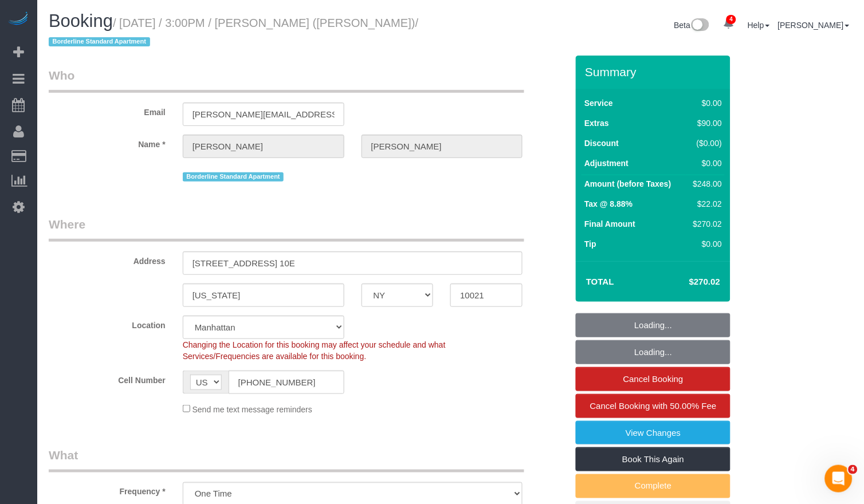 Image resolution: width=864 pixels, height=504 pixels. What do you see at coordinates (653, 406) in the screenshot?
I see `a: Cancel Booking with 50.00% Fee` at bounding box center [653, 406].